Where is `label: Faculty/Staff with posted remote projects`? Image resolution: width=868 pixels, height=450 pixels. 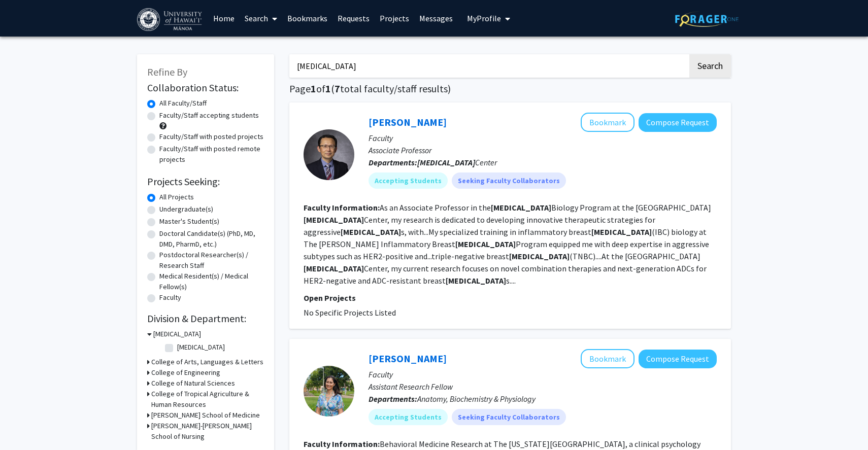 label: Faculty/Staff with posted remote projects is located at coordinates (212, 154).